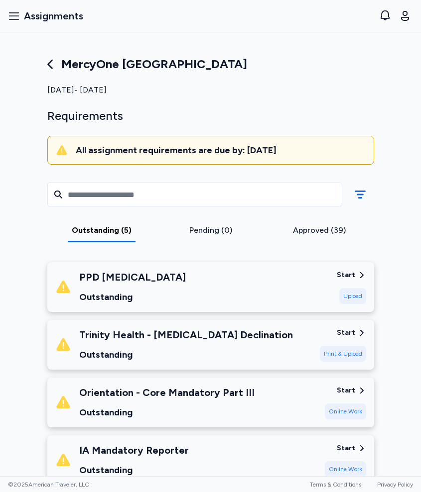 Image resolution: width=421 pixels, height=492 pixels. I want to click on span: Assignments, so click(53, 16).